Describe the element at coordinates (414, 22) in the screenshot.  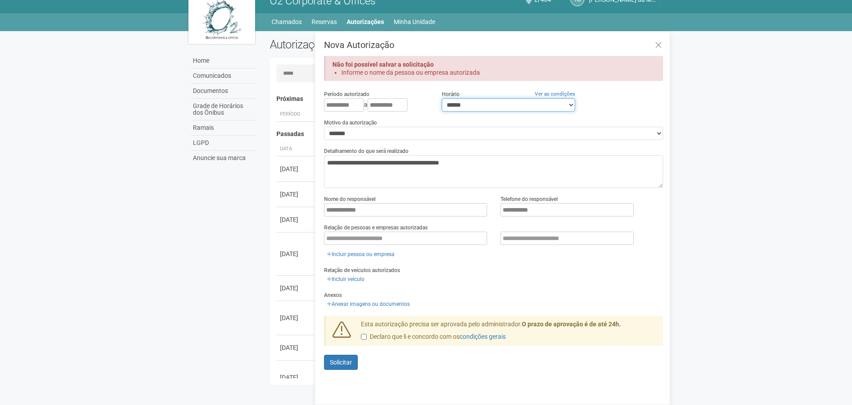
I see `a: Minha Unidade` at that location.